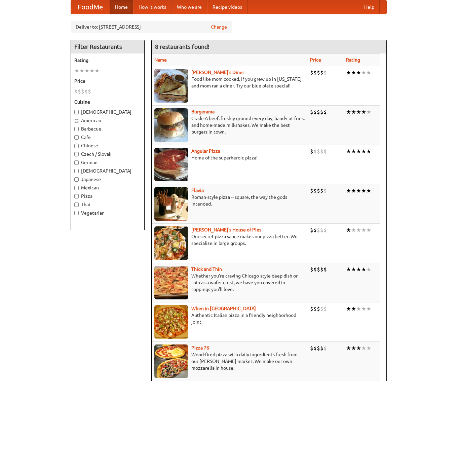 The image size is (457, 476). What do you see at coordinates (171, 243) in the screenshot?
I see `img: luigis.jpg` at bounding box center [171, 243].